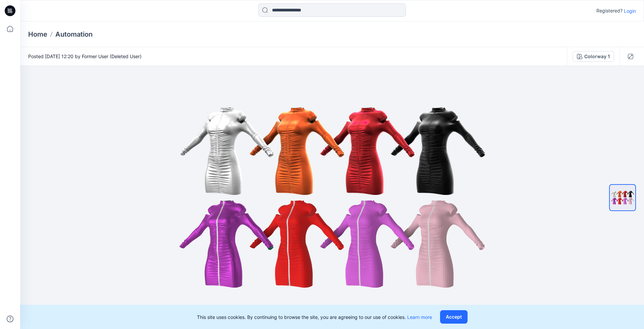 This screenshot has width=644, height=329. I want to click on p: Home, so click(38, 34).